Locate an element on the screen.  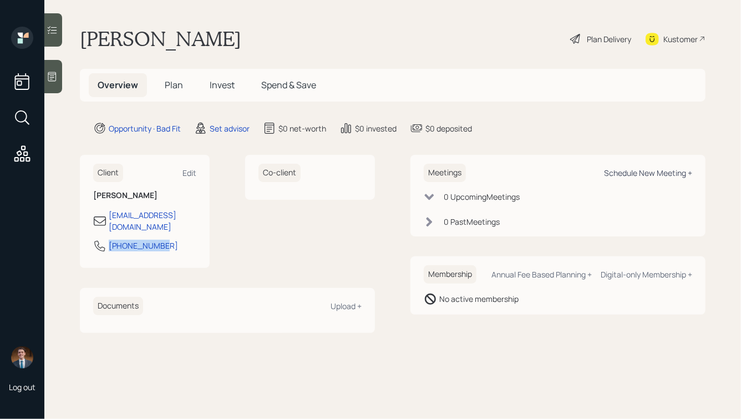
span: Spend & Save is located at coordinates (289, 85).